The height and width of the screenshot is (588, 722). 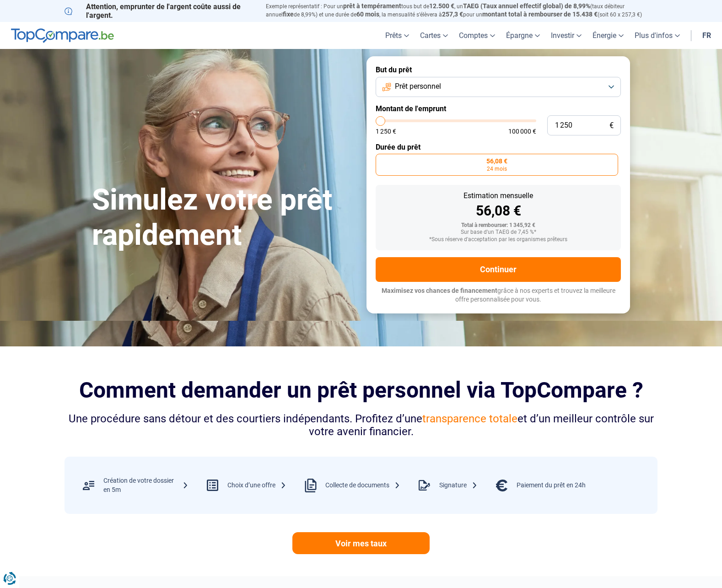 What do you see at coordinates (497, 161) in the screenshot?
I see `span: 56,08 €` at bounding box center [497, 161].